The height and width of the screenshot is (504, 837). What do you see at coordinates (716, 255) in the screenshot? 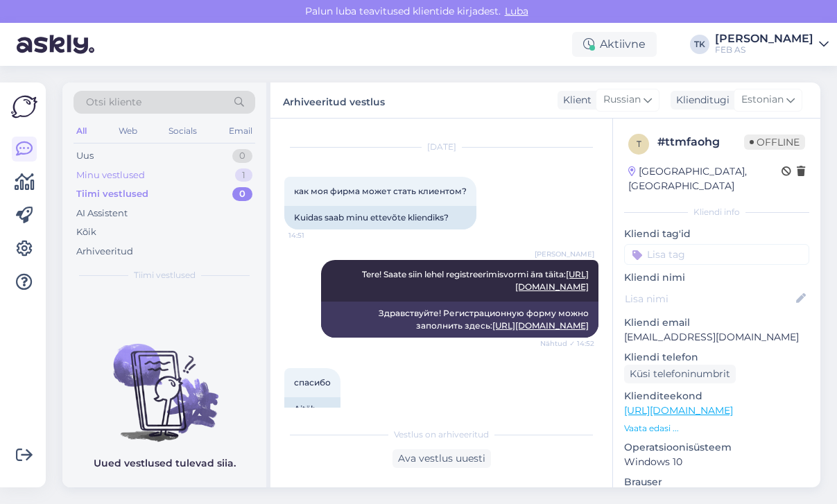
I see `input: Lisa tag` at bounding box center [716, 255].